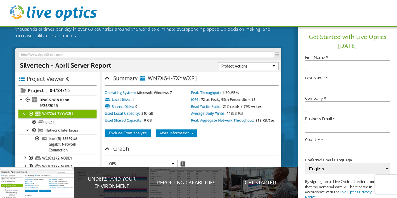 The image size is (397, 198). Describe the element at coordinates (112, 183) in the screenshot. I see `p: Understand your environment` at that location.